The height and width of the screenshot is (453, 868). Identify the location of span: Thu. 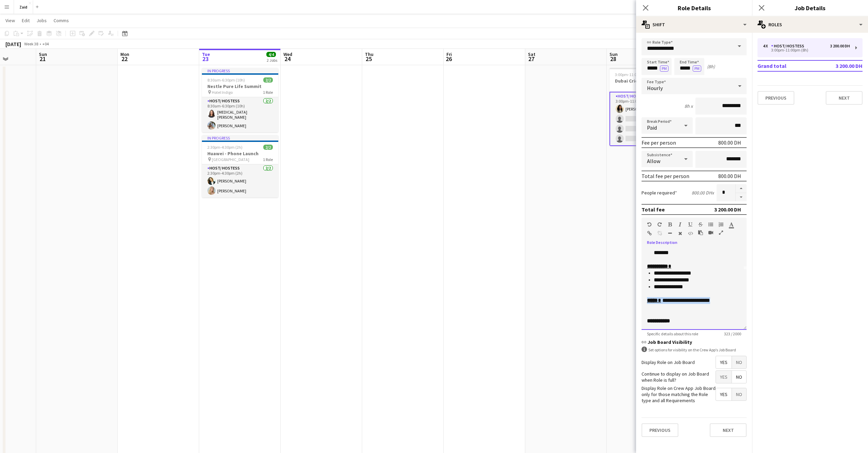
(369, 54).